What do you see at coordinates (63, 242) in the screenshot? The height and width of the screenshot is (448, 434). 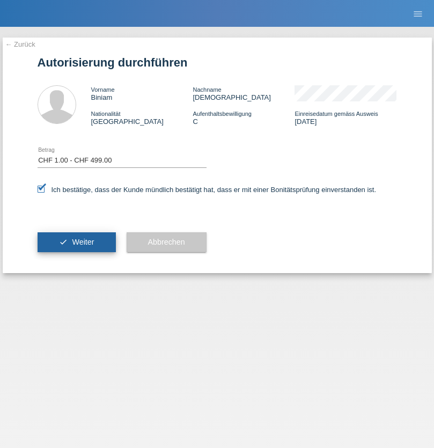 I see `i: check` at bounding box center [63, 242].